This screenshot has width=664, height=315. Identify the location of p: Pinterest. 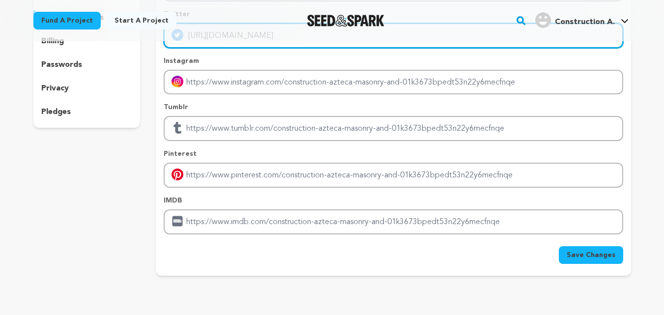
(393, 154).